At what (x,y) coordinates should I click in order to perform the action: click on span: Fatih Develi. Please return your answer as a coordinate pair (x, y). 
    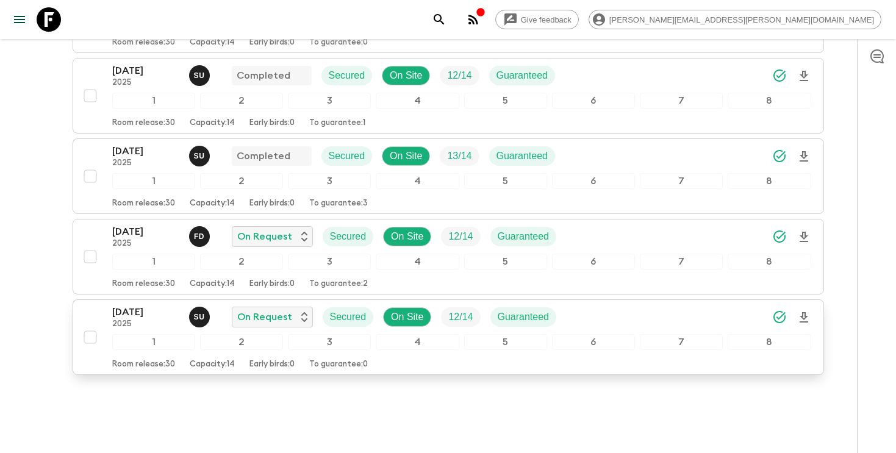
    Looking at the image, I should click on (201, 235).